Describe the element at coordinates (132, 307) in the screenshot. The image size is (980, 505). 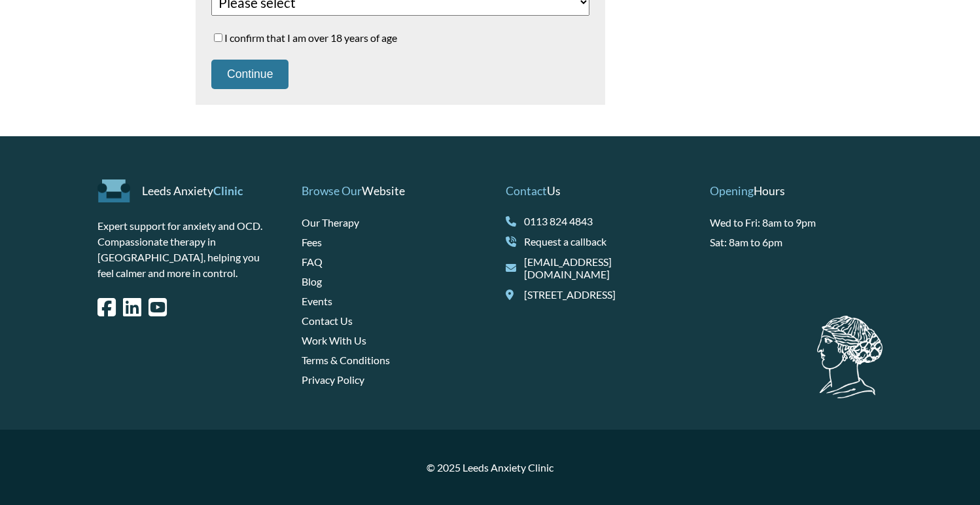
I see `i: LinkedIn` at that location.